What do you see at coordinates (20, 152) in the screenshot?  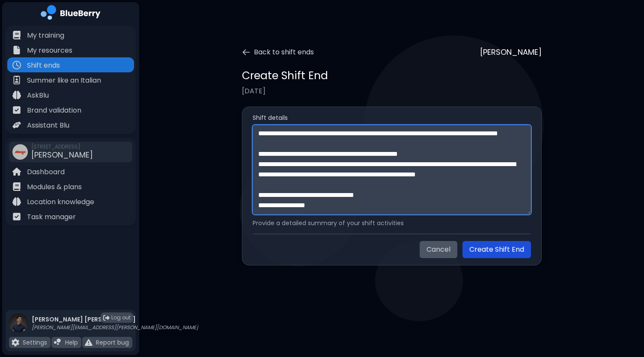 I see `img: company thumbnail` at bounding box center [20, 152].